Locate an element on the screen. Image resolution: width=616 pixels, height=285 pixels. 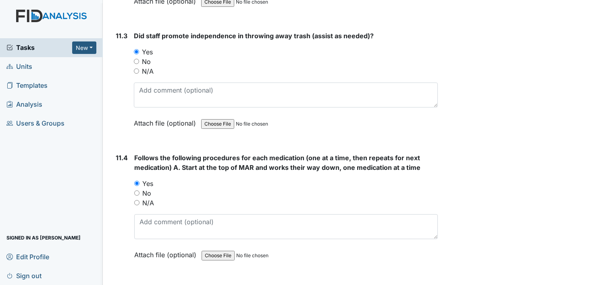
label: 11.4 is located at coordinates (122, 158).